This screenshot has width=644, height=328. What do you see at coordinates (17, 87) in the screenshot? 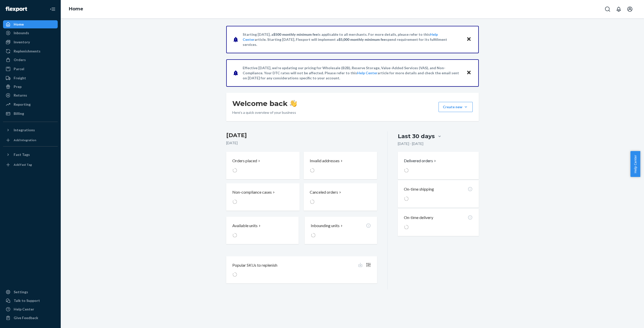
I see `div: Prep` at bounding box center [17, 87].